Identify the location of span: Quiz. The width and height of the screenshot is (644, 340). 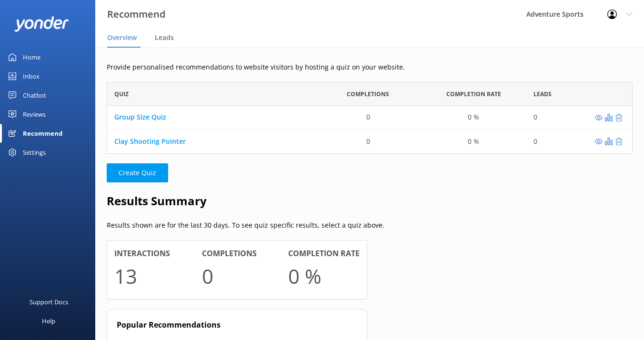
(121, 94).